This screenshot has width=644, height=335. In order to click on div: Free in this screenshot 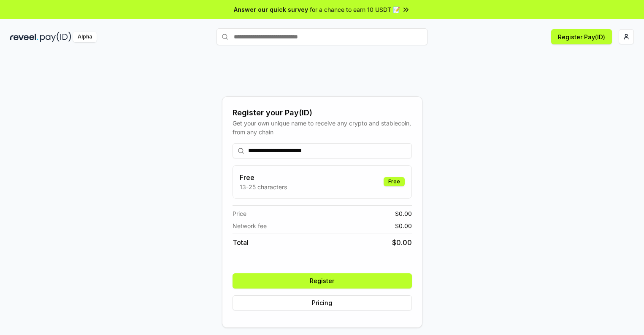, I will do `click(394, 181)`.